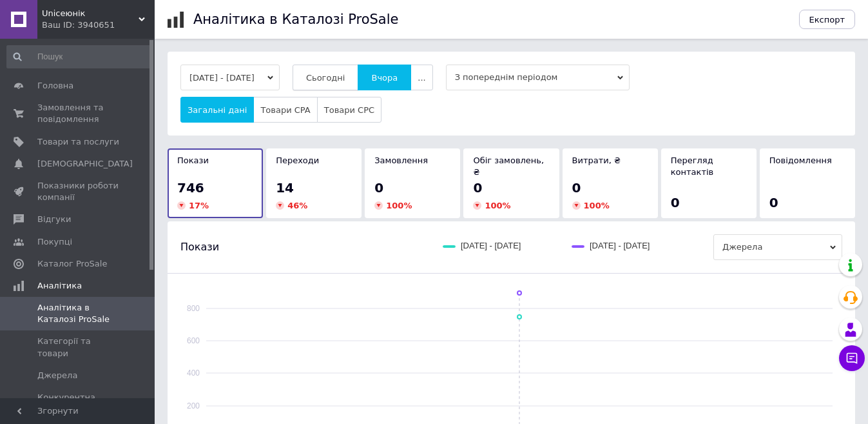 This screenshot has width=868, height=424. Describe the element at coordinates (194, 340) in the screenshot. I see `text: 600` at that location.